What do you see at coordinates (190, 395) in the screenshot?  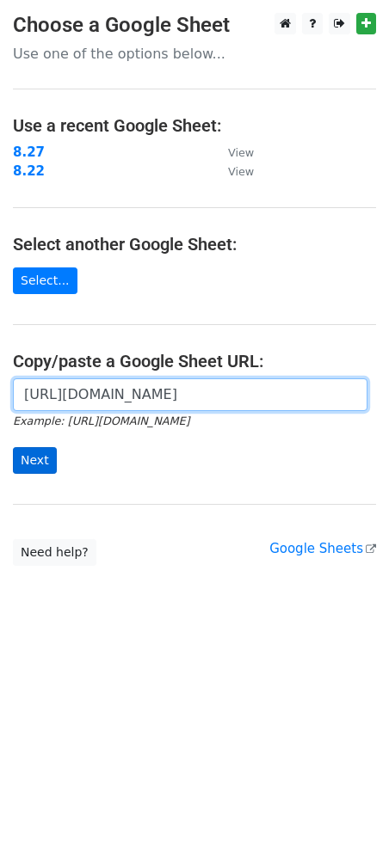 I see `input: Paste your Google Sheet URL here` at bounding box center [190, 395].